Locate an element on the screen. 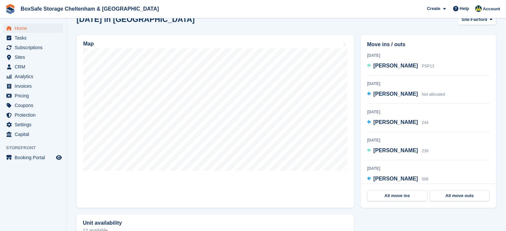 The height and width of the screenshot is (231, 506). span: CRM is located at coordinates (35, 67).